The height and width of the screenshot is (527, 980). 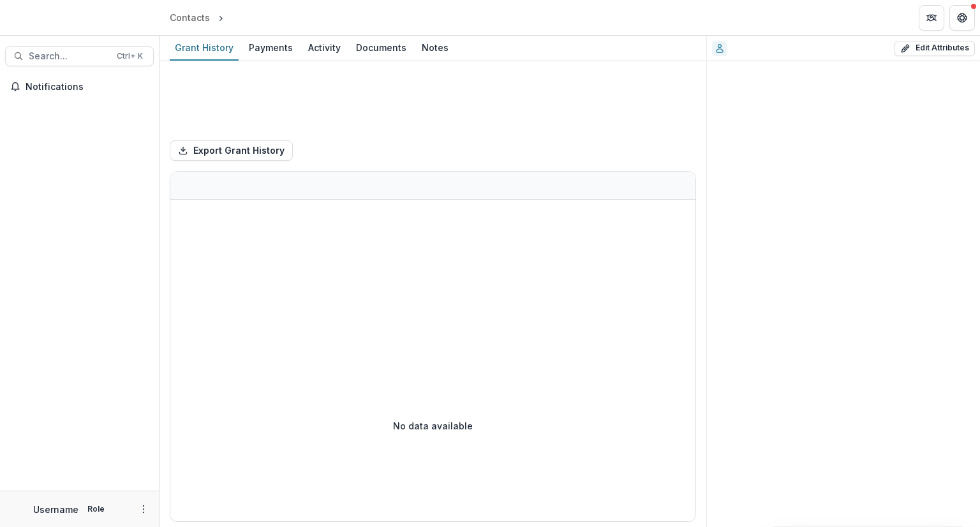 I want to click on a: Activity, so click(x=324, y=48).